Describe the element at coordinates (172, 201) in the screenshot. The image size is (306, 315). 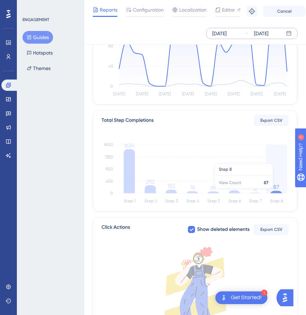
I see `tspan: Step 3` at that location.